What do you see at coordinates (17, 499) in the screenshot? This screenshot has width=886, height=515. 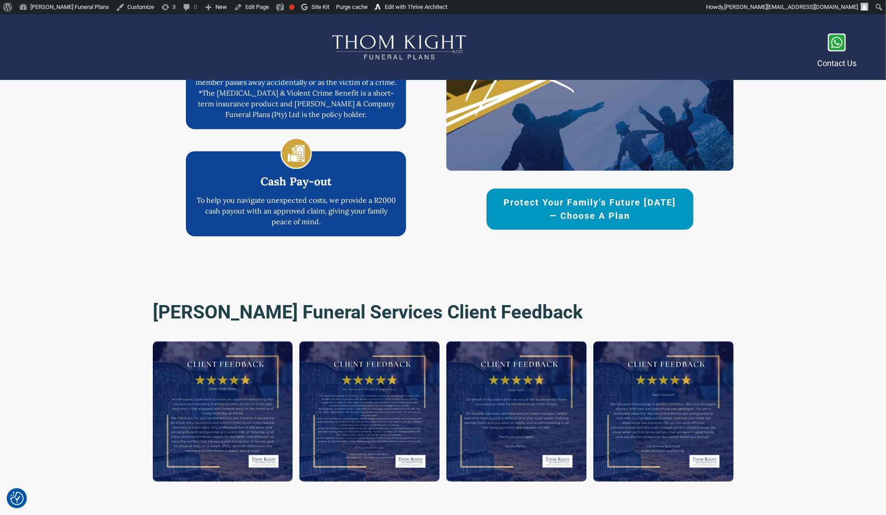 I see `button: Consent Preferences` at bounding box center [17, 499].